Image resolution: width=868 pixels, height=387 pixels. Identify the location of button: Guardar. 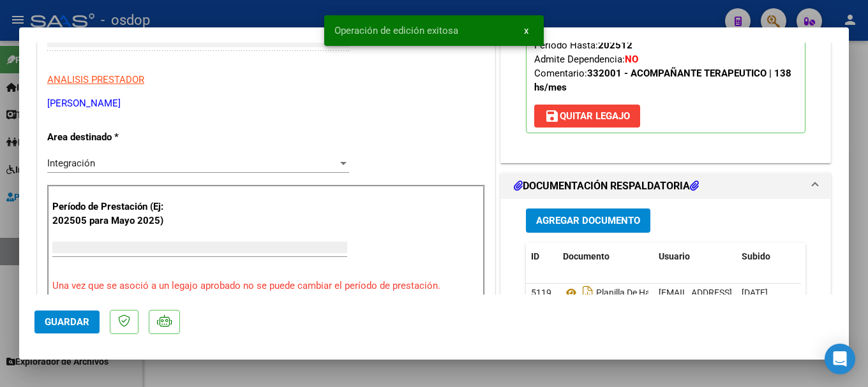
(67, 322).